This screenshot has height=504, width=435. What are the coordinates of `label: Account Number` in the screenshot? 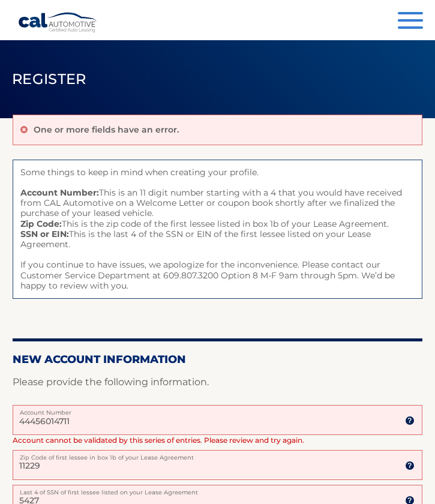 It's located at (217, 410).